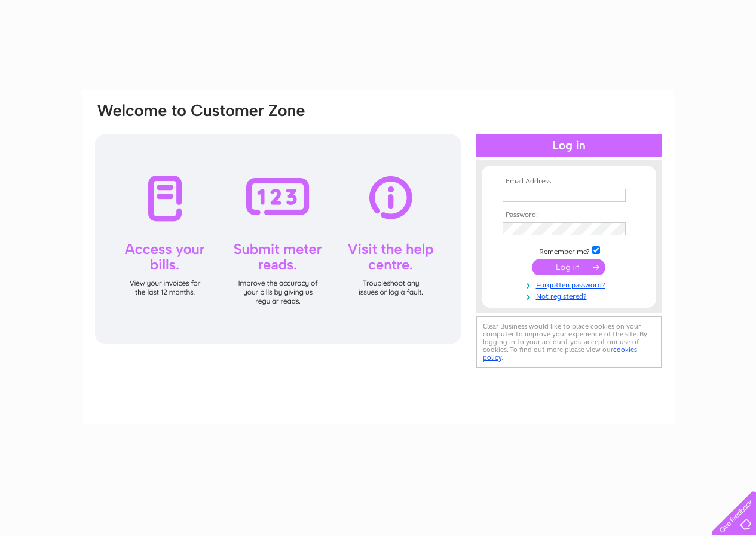 The height and width of the screenshot is (536, 756). Describe the element at coordinates (569, 181) in the screenshot. I see `th: Email Address:` at that location.